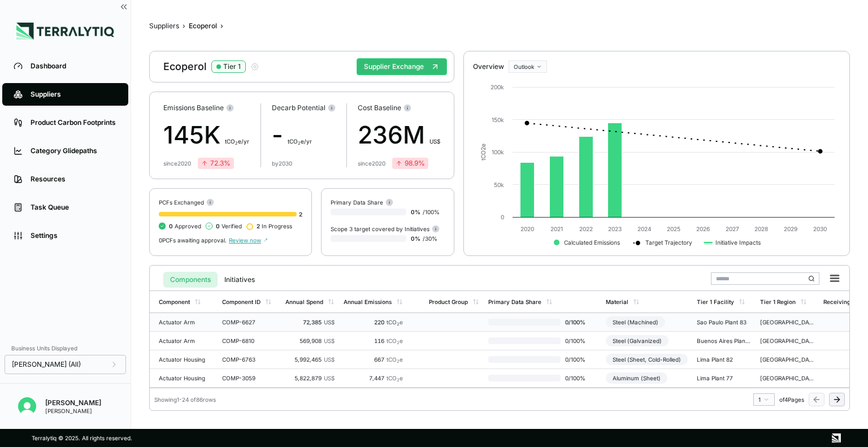  What do you see at coordinates (27, 406) in the screenshot?
I see `img: Aayush Gupta` at bounding box center [27, 406].